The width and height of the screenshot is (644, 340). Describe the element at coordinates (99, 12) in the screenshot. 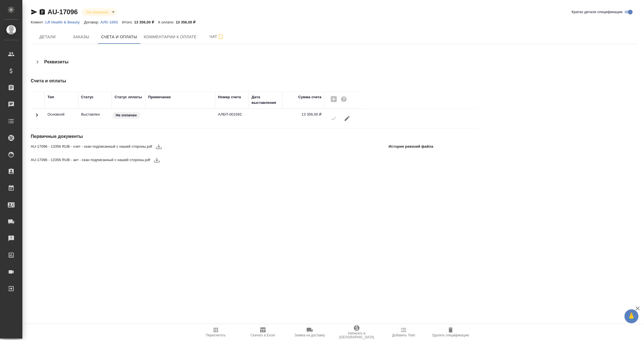

I see `div: Не оплачена` at that location.